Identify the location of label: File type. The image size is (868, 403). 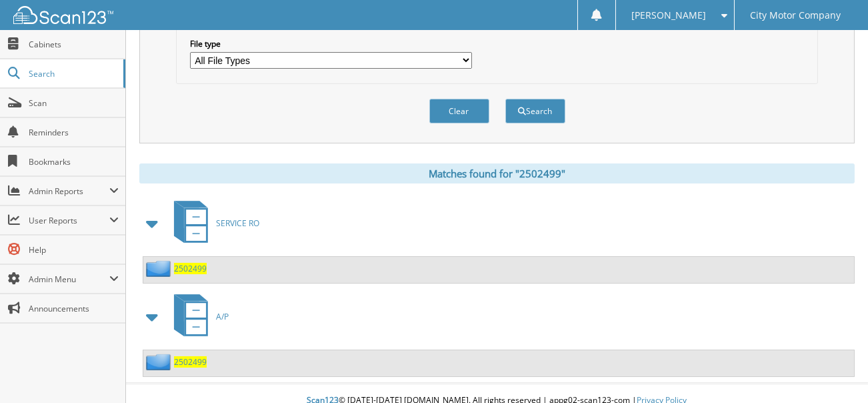
(331, 43).